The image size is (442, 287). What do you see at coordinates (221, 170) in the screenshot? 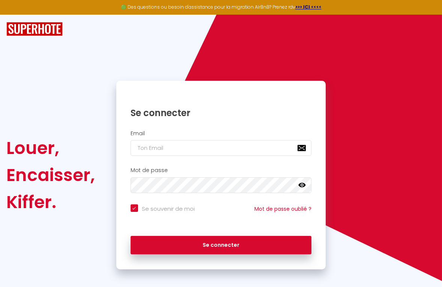
I see `h2: Mot de passe` at bounding box center [221, 170].